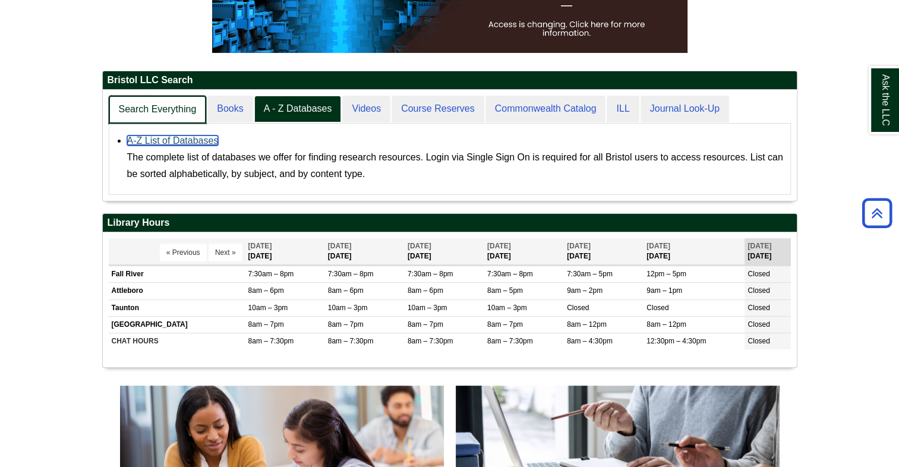 This screenshot has width=899, height=467. What do you see at coordinates (590, 274) in the screenshot?
I see `span: 7:30am – 5pm` at bounding box center [590, 274].